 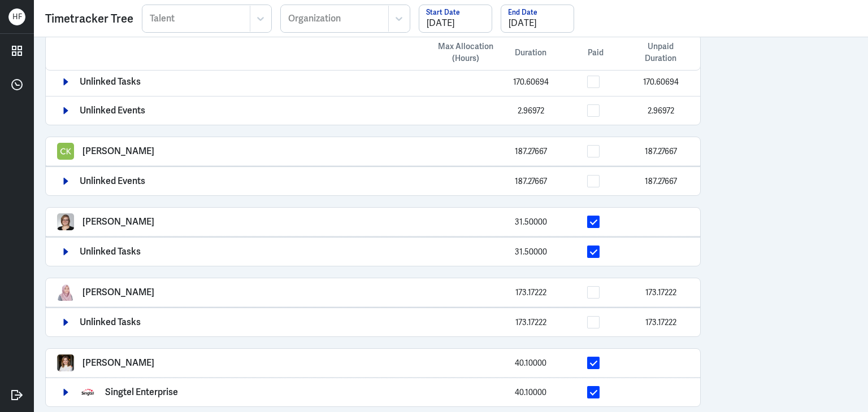 I want to click on div: Paid, so click(x=595, y=53).